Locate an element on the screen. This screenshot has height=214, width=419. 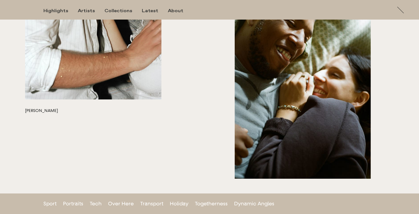
button: Highlights is located at coordinates (60, 11).